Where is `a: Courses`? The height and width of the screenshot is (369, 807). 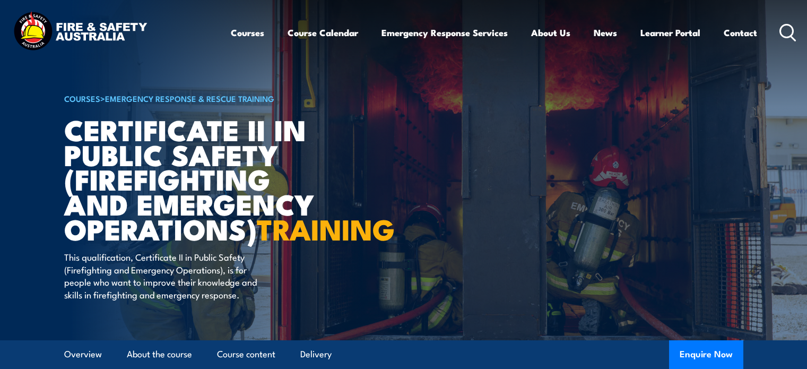 a: Courses is located at coordinates (247, 32).